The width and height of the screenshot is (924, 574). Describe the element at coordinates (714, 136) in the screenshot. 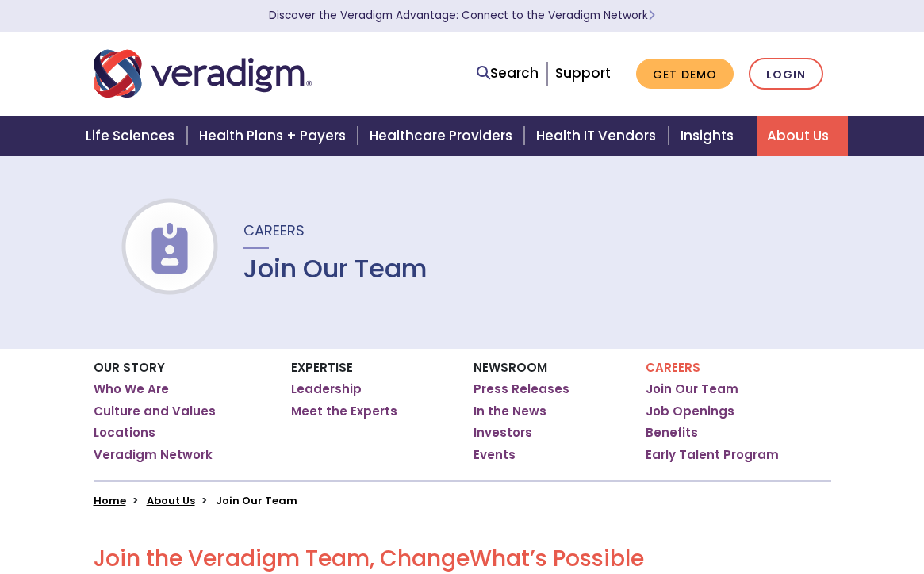

I see `a: Insights` at that location.